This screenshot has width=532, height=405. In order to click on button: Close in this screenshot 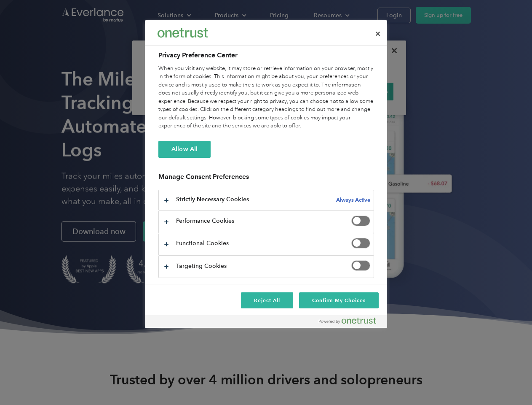, I will do `click(378, 33)`.